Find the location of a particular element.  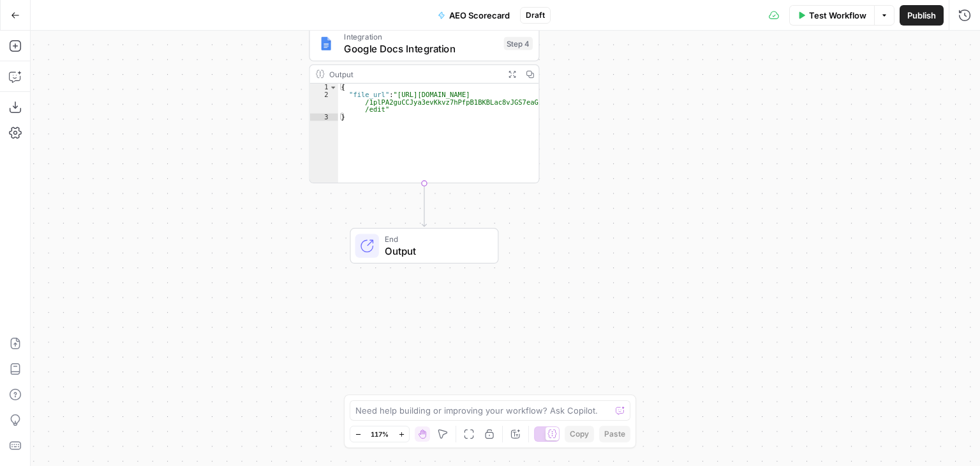

div: Step 4 is located at coordinates (518, 44).